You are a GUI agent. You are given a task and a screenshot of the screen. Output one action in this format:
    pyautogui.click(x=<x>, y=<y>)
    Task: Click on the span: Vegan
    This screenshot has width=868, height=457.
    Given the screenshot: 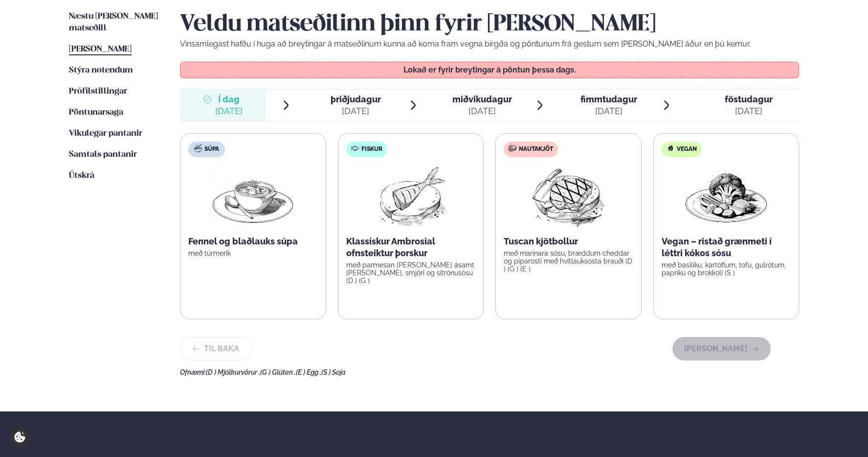 What is the action you would take?
    pyautogui.click(x=687, y=149)
    